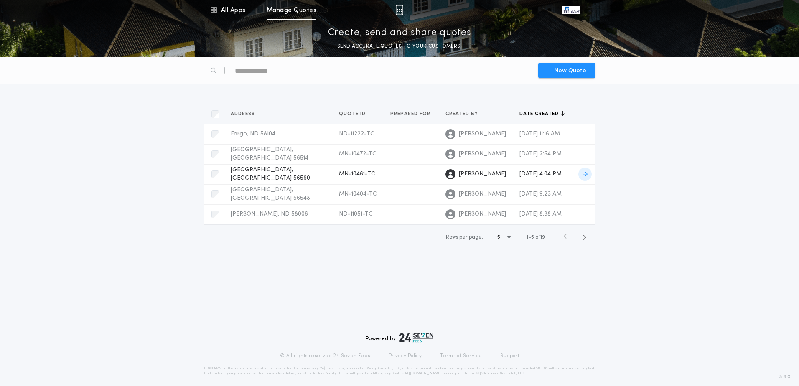 Image resolution: width=799 pixels, height=386 pixels. I want to click on span: ND-11222-TC, so click(356, 134).